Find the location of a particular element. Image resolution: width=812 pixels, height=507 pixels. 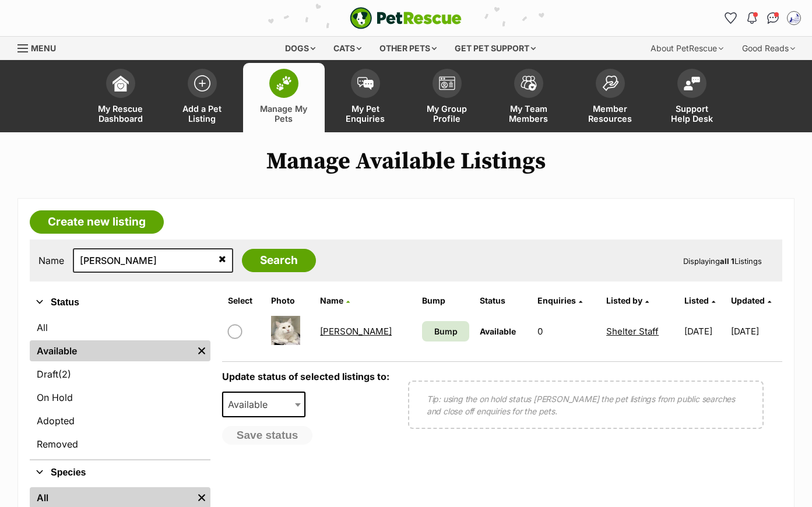

span: Member Resources is located at coordinates (610, 114).